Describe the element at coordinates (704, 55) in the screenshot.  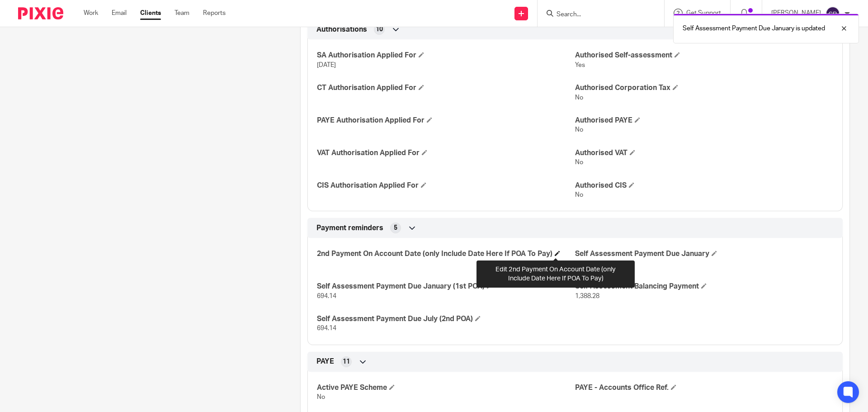
I see `h4: Authorised Self-assessment` at that location.